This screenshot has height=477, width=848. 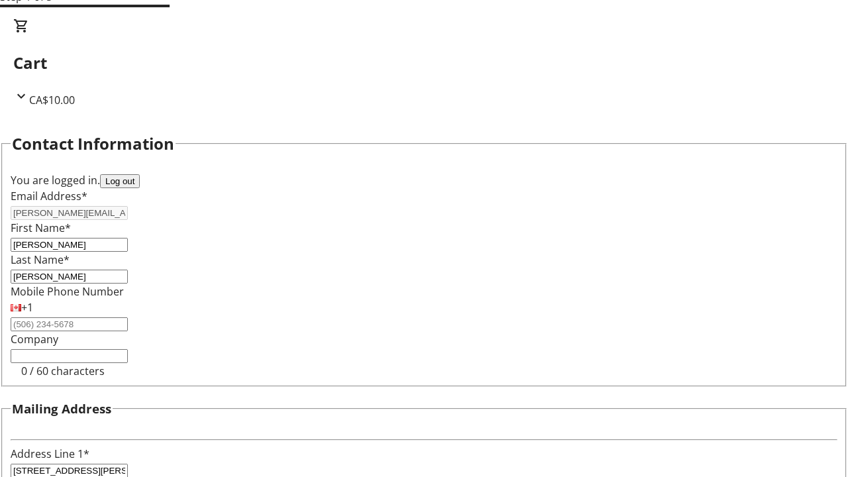 I want to click on label: Address Line 1*, so click(x=50, y=454).